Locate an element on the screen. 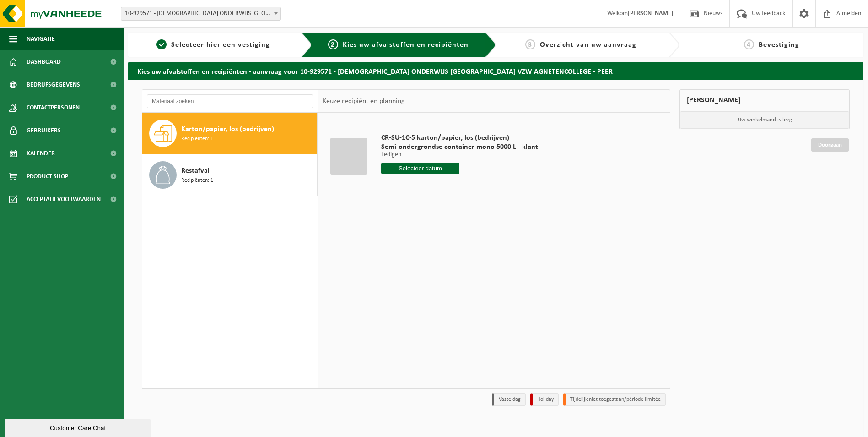 The width and height of the screenshot is (868, 437). span: Overzicht van uw aanvraag is located at coordinates (588, 45).